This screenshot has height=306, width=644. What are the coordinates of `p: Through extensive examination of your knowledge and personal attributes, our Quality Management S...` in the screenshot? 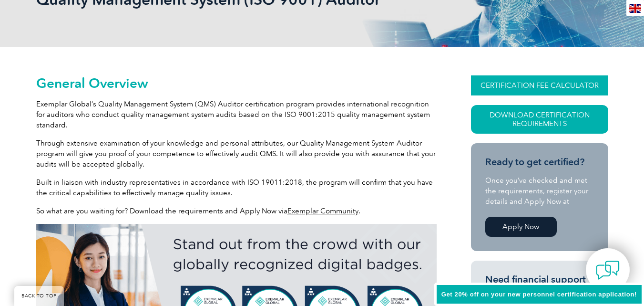 It's located at (236, 153).